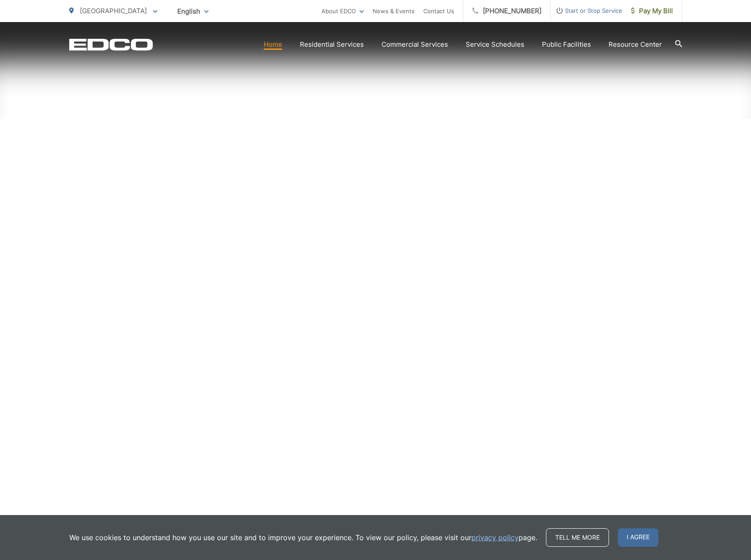 This screenshot has height=560, width=751. I want to click on a: privacy policy, so click(495, 537).